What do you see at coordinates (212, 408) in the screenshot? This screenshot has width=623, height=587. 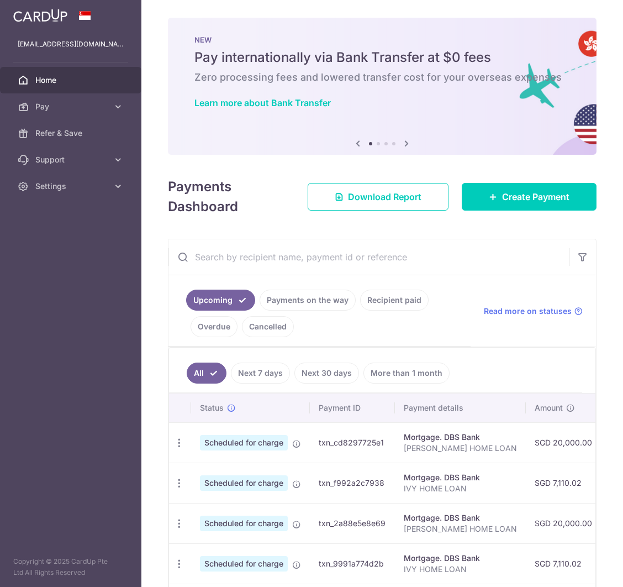 I see `span: Status` at bounding box center [212, 408].